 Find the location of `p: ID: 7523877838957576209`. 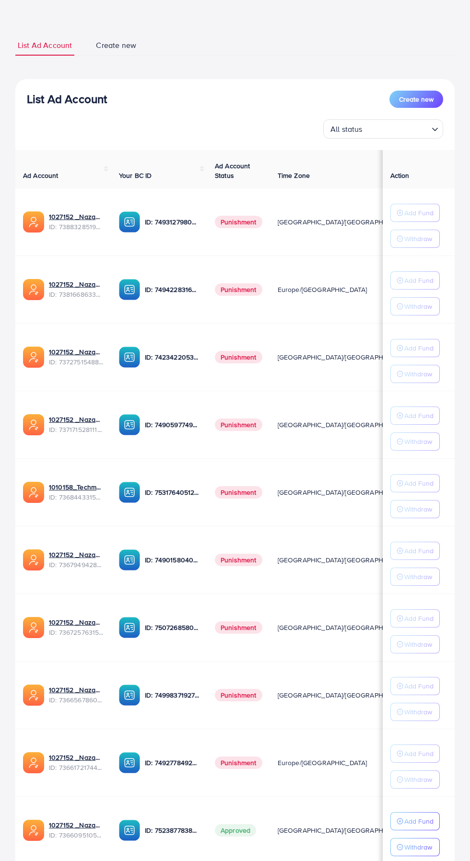

p: ID: 7523877838957576209 is located at coordinates (172, 830).